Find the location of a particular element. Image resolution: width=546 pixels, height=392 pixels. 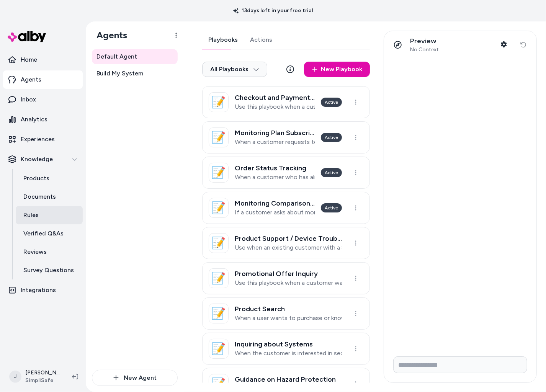

span: SimpliSafe is located at coordinates (43, 380).